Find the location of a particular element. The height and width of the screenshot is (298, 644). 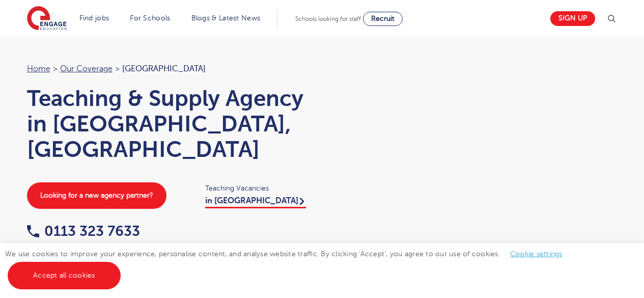

a: Sign up is located at coordinates (573, 18).